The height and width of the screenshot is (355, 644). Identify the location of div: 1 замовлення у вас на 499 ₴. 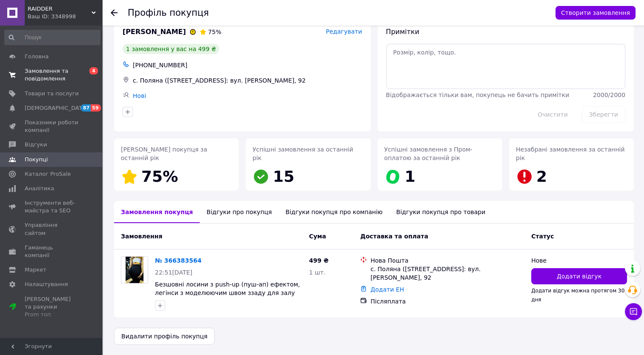
(171, 49).